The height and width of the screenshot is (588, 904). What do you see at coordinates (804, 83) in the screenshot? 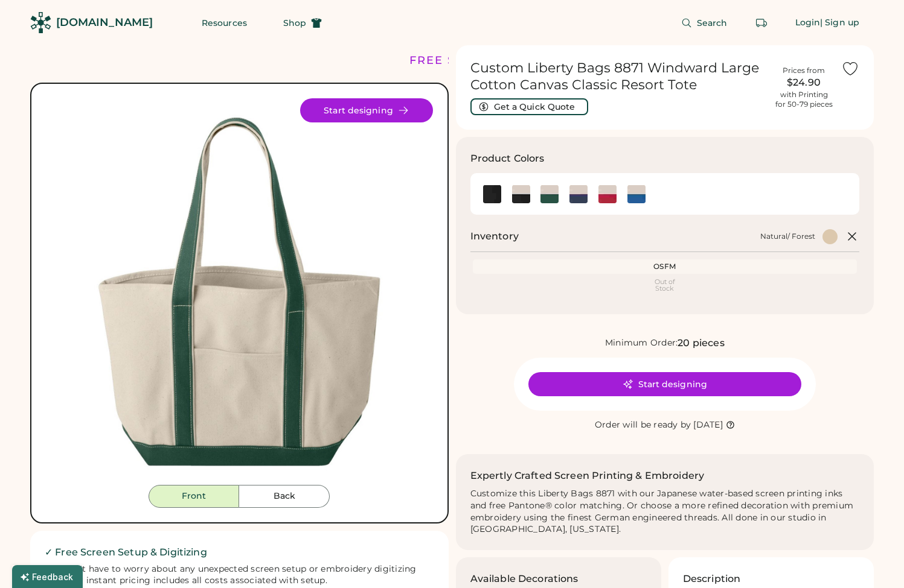
I see `div: $24.90` at bounding box center [804, 83].